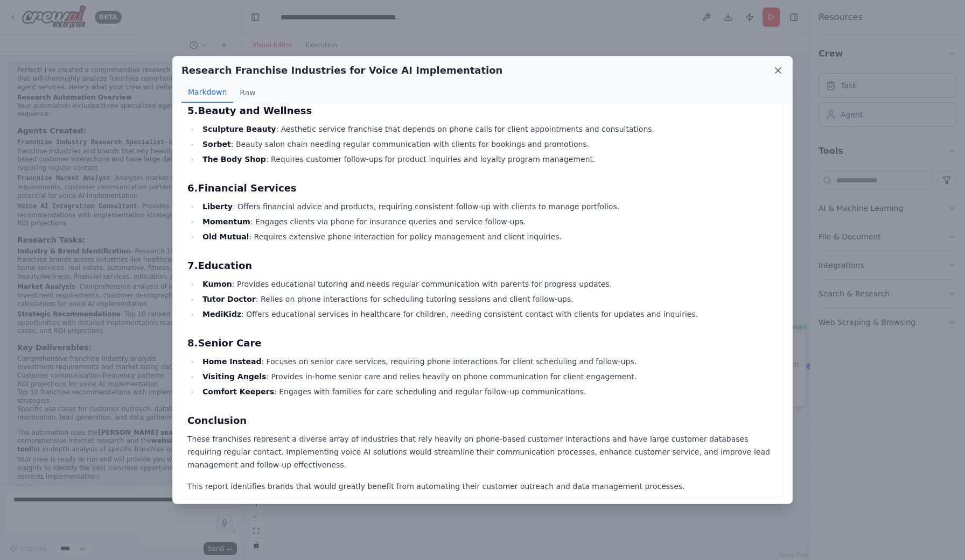  What do you see at coordinates (488, 392) in the screenshot?
I see `li: : Engages with families for care scheduling and regular follow-up communications.` at bounding box center [488, 392].